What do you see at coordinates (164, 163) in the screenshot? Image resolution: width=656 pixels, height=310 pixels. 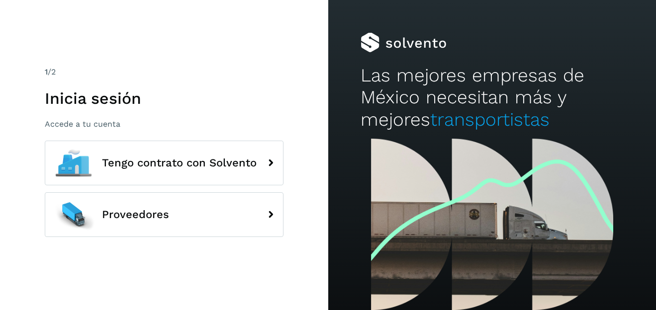 I see `button: Tengo contrato con Solvento` at bounding box center [164, 163].